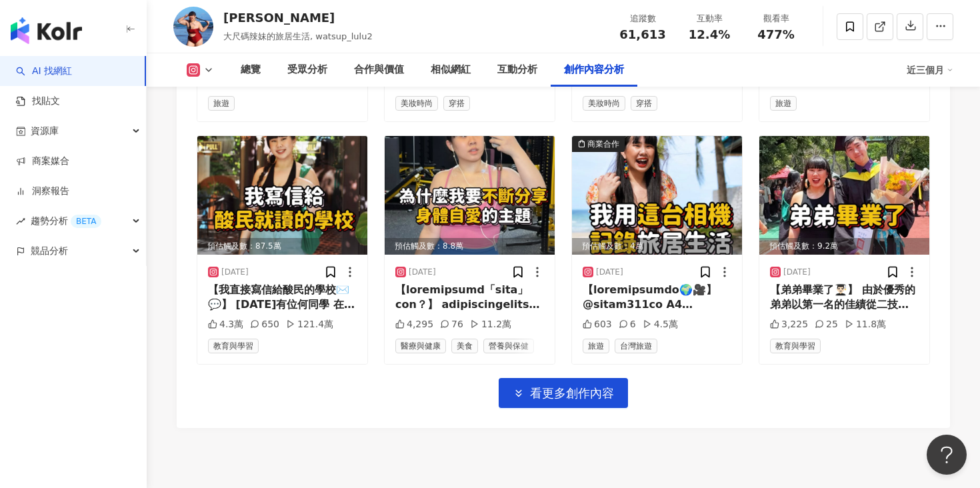 This screenshot has height=488, width=980. Describe the element at coordinates (490, 324) in the screenshot. I see `div: 11.2萬` at that location.